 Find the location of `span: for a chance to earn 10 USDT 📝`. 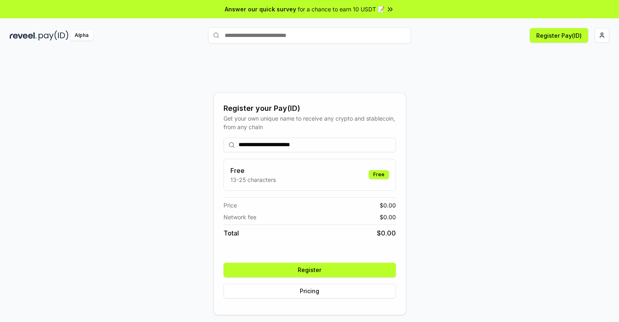

span: for a chance to earn 10 USDT 📝 is located at coordinates (341, 9).